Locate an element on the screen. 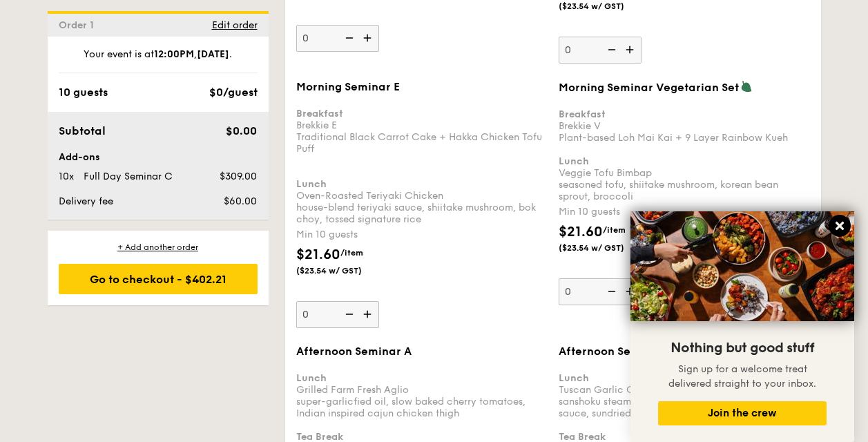 The width and height of the screenshot is (868, 442). input: Morning Seminar Vegetarian SetBreakfastBrekkie VPlant-based Loh Mai Kai + 9 Layer Rainbow KuehLun... is located at coordinates (599, 291).